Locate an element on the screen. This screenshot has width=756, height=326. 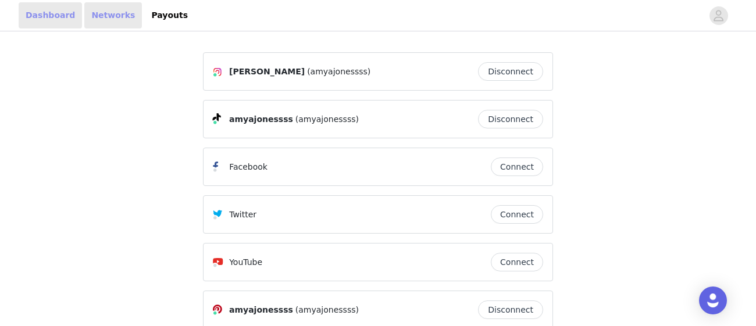
div: Open Intercom Messenger is located at coordinates (713, 300).